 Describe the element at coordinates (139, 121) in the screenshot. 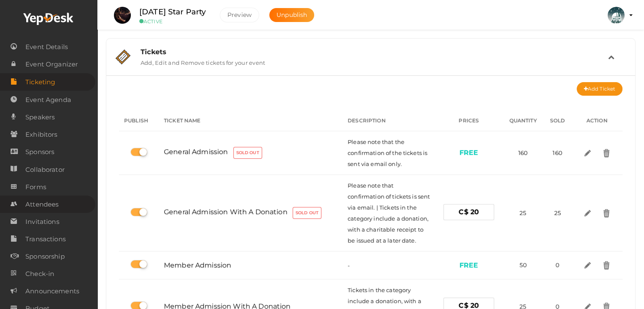

I see `th: Publish` at that location.